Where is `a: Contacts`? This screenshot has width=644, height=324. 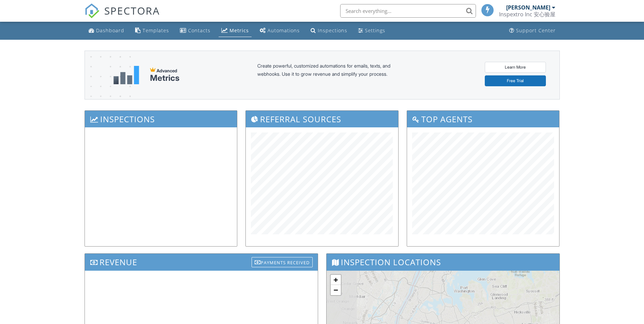
a: Contacts is located at coordinates (195, 30).